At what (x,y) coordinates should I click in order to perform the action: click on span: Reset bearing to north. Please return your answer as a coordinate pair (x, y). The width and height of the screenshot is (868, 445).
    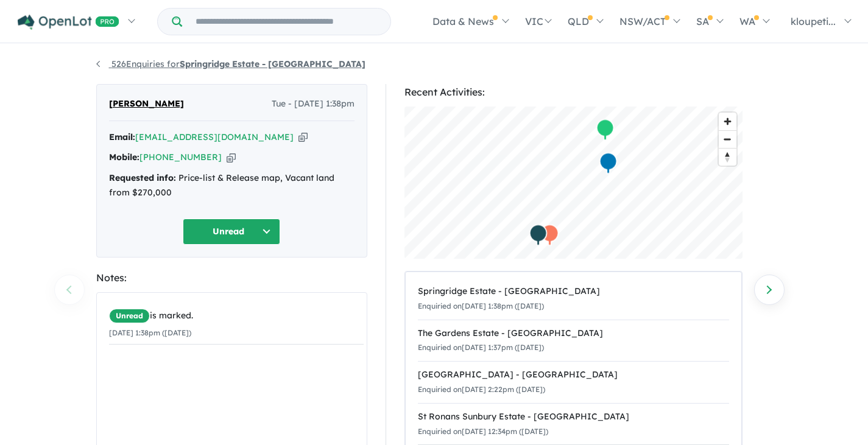
    Looking at the image, I should click on (727, 157).